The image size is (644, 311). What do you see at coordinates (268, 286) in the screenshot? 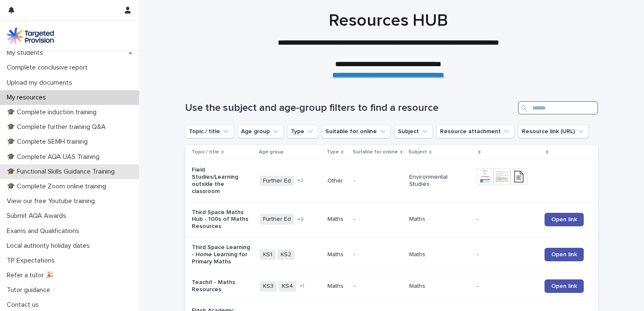
I see `span: KS3` at bounding box center [268, 286].